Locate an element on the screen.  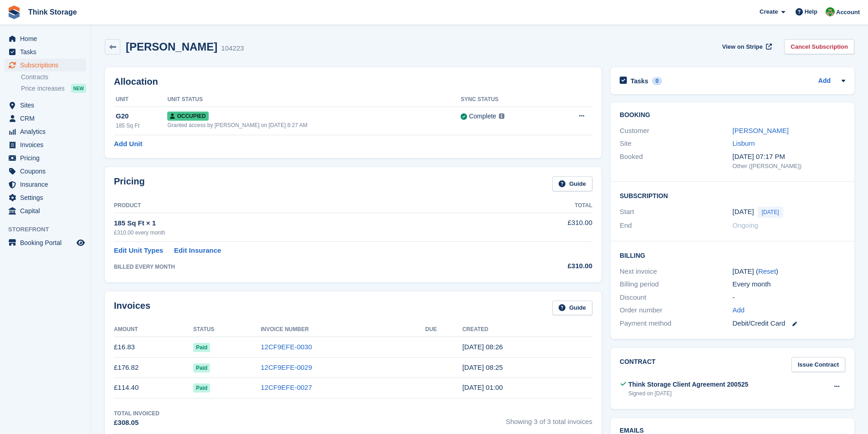
a: Cancel Subscription is located at coordinates (819, 46).